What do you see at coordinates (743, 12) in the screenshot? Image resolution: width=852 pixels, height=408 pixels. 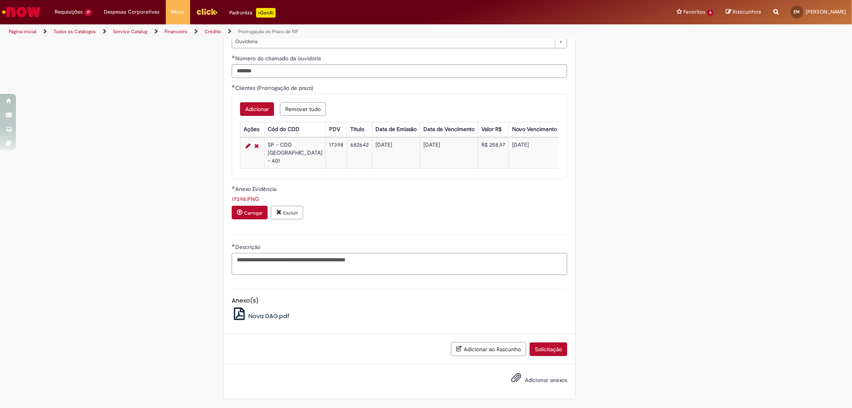 I see `a: Rascunhos` at bounding box center [743, 12].